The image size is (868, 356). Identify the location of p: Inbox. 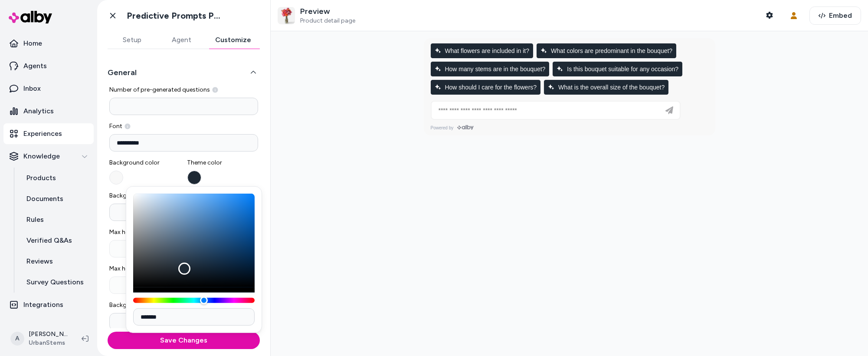
(32, 89).